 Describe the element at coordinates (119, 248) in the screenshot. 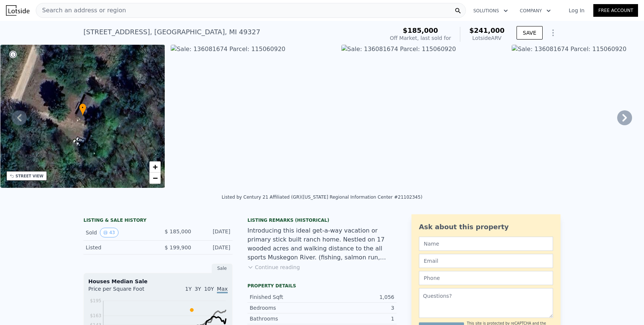

I see `div: Listed` at that location.